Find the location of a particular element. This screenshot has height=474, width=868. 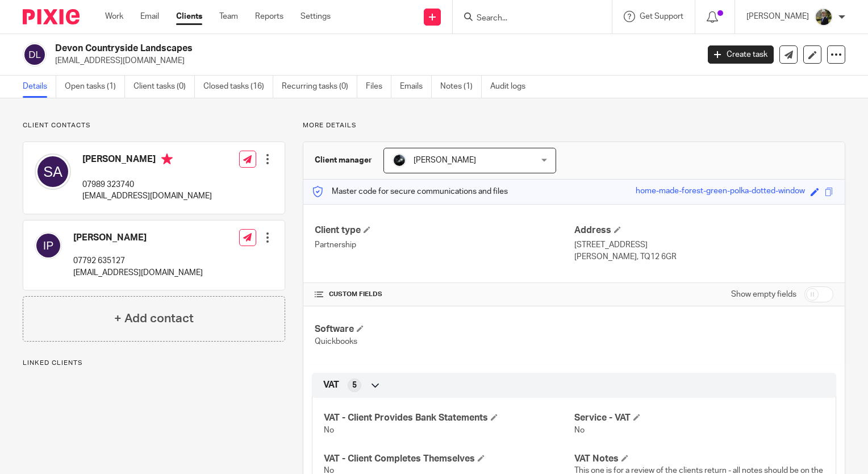

img: 1000002122.jpg is located at coordinates (399, 160).